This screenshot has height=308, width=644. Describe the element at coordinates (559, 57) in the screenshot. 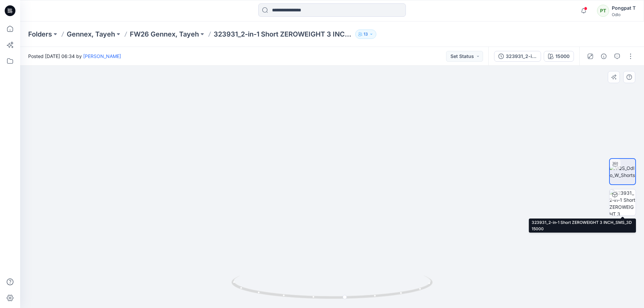

I see `button: 15000` at that location.